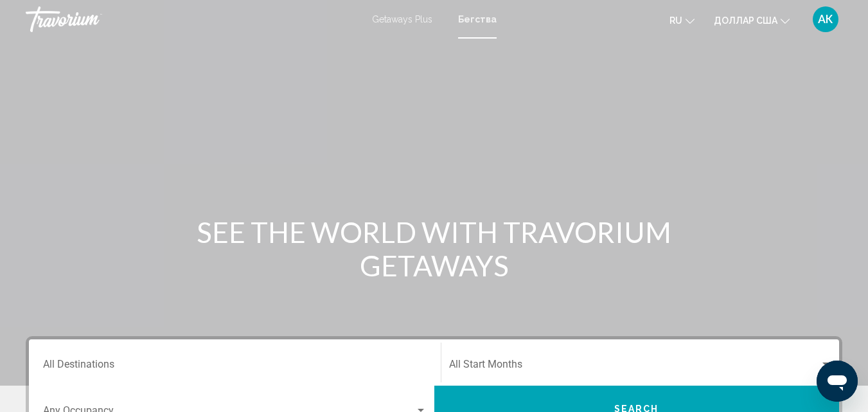  What do you see at coordinates (402, 20) in the screenshot?
I see `font: Getaways Plus` at bounding box center [402, 20].